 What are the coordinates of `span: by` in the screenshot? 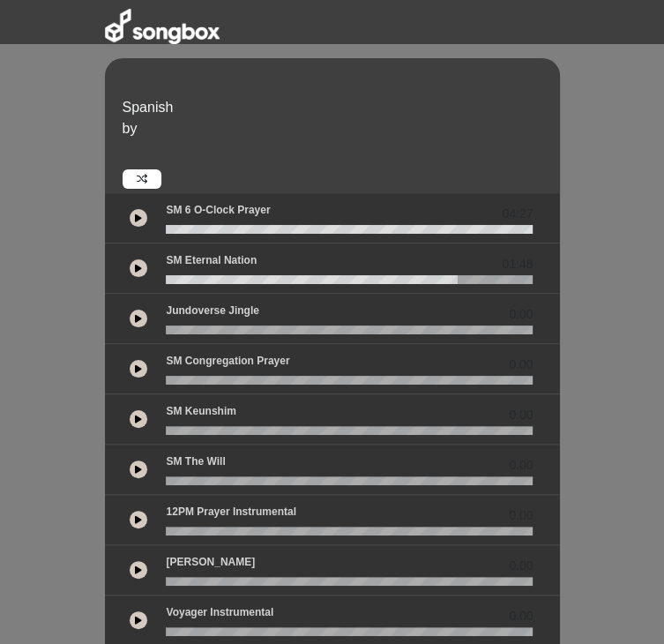 It's located at (130, 128).